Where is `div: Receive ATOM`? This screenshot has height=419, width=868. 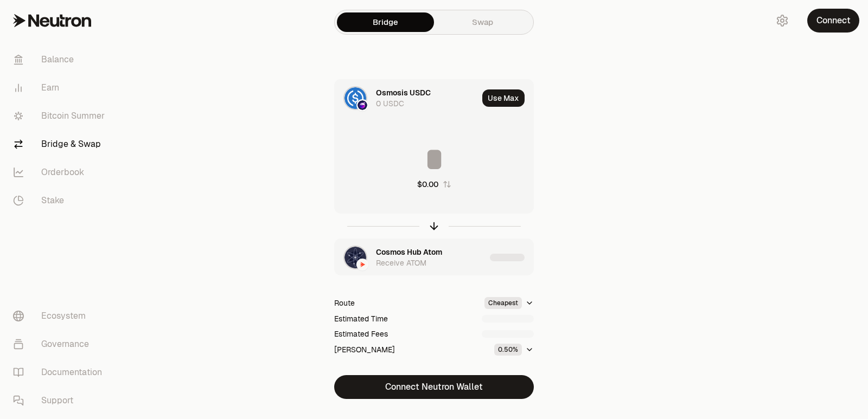 div: Receive ATOM is located at coordinates (400, 263).